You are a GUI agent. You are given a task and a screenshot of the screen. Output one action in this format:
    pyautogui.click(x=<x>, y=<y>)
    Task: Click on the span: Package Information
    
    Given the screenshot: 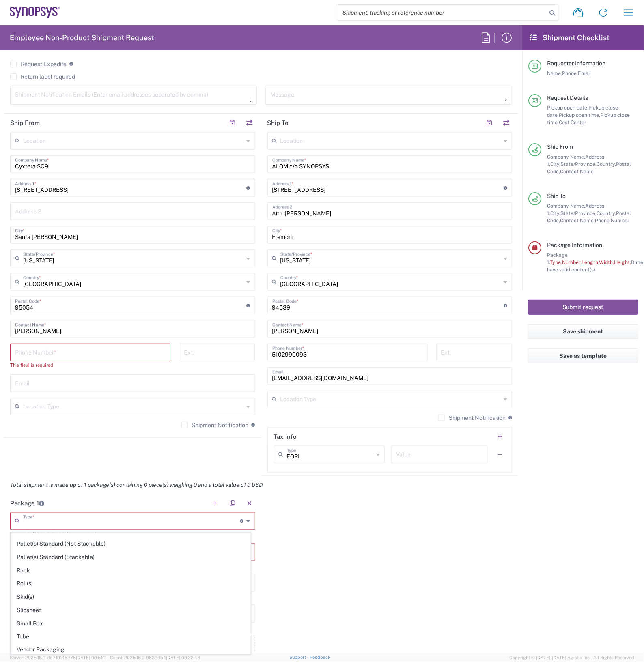 What is the action you would take?
    pyautogui.click(x=575, y=245)
    